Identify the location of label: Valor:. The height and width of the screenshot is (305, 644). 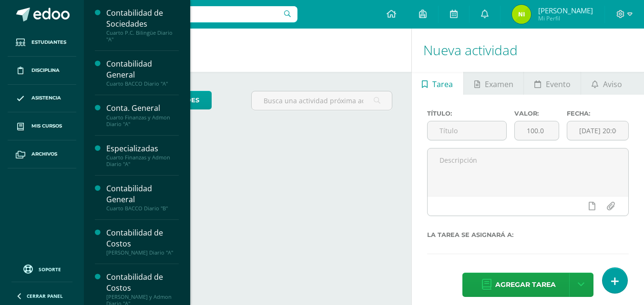
(537, 113).